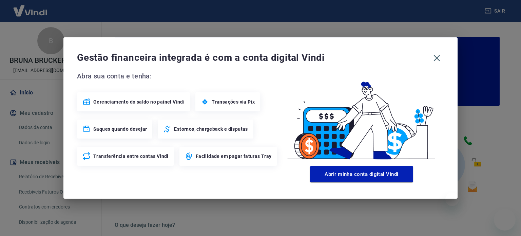 The image size is (521, 236). I want to click on span: Saques quando desejar, so click(120, 129).